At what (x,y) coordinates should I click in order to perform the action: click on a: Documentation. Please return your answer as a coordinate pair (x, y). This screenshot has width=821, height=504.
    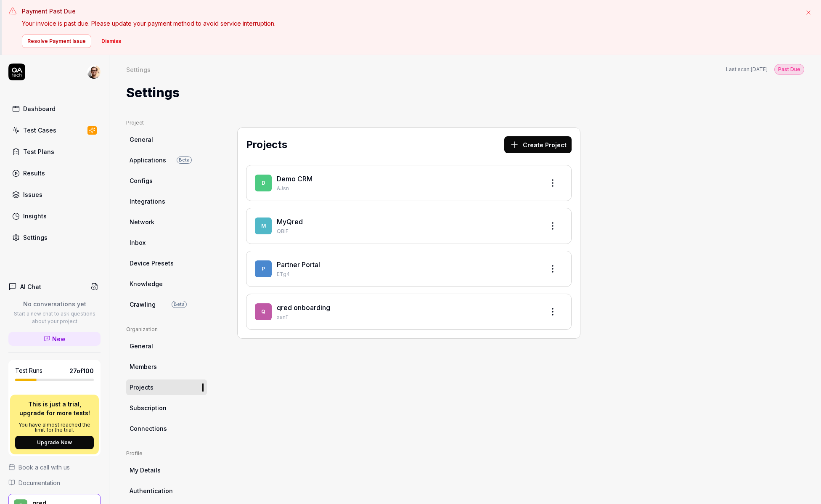
    Looking at the image, I should click on (54, 482).